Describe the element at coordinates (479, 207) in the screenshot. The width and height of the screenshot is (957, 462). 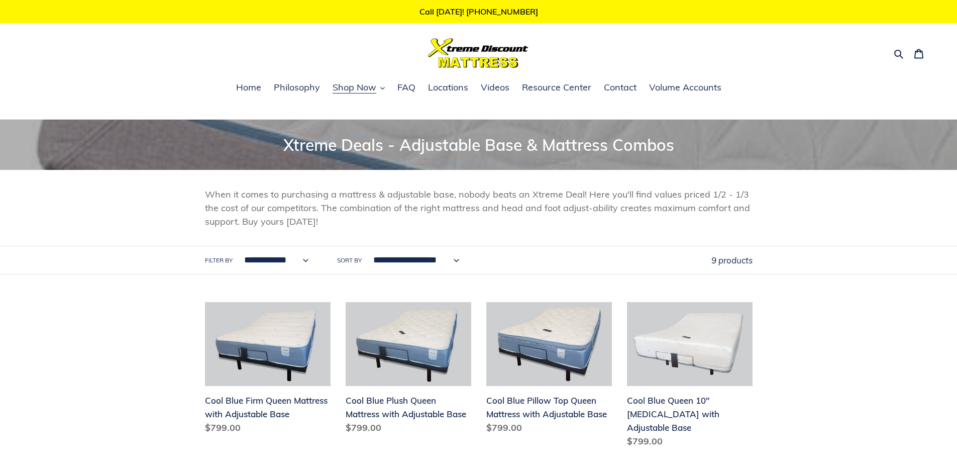
I see `p: When it comes to purchasing a mattress & adjustable base, nobody beats an Xtreme Deal! Here you'l...` at that location.